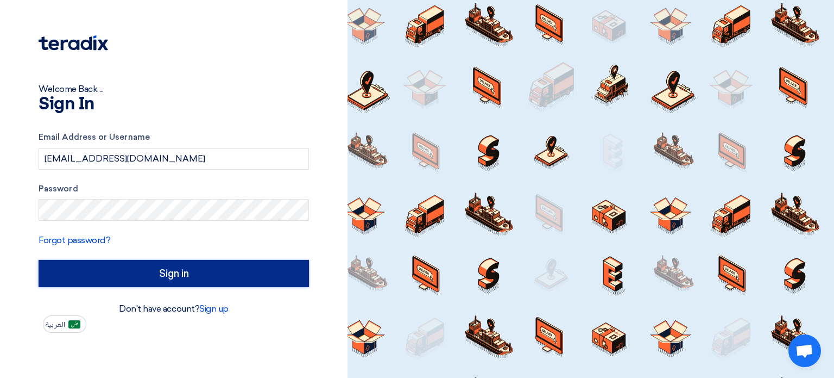 The width and height of the screenshot is (834, 378). What do you see at coordinates (174, 189) in the screenshot?
I see `label: Password` at bounding box center [174, 189].